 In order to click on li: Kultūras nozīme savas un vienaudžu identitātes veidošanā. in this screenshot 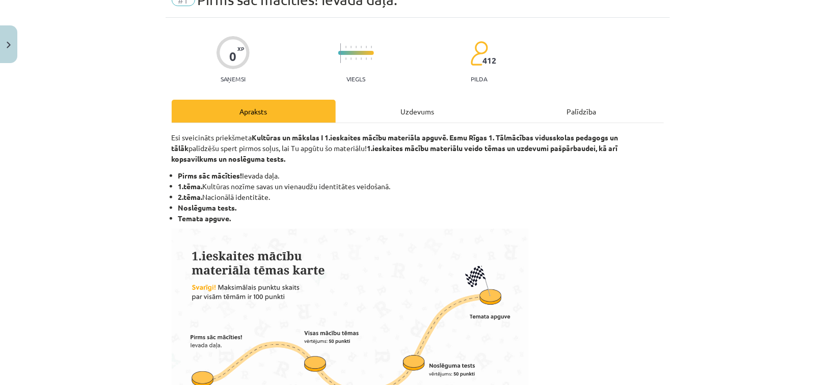, I will do `click(421, 186)`.